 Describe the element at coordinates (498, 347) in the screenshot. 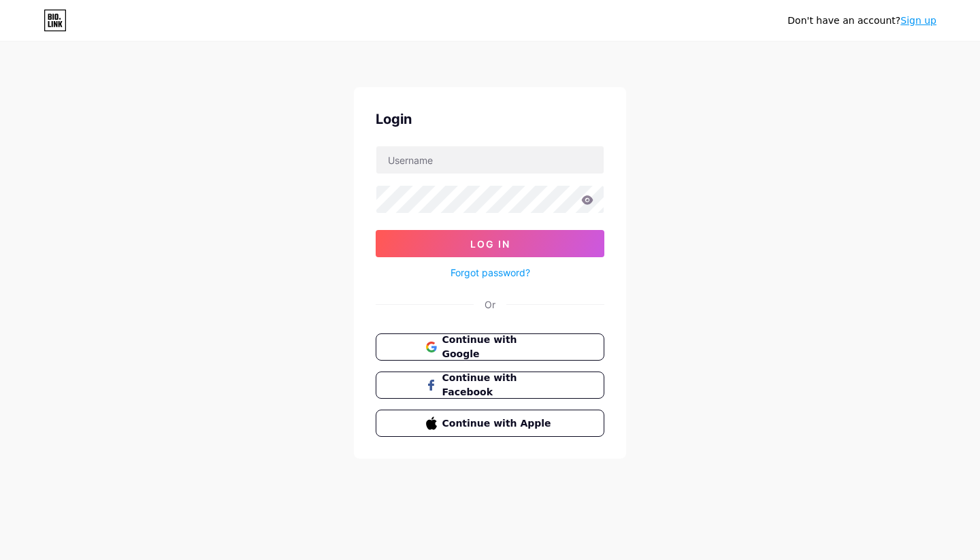

I see `span: Continue with Google` at that location.